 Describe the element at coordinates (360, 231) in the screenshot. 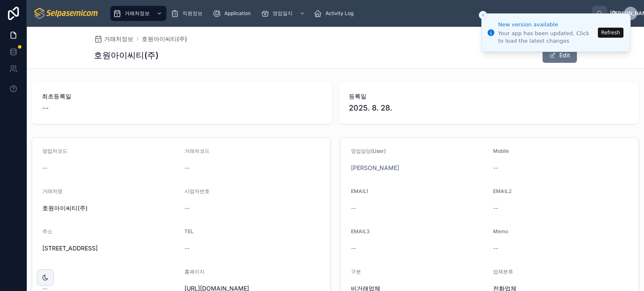

I see `span: EMAIL3` at that location.